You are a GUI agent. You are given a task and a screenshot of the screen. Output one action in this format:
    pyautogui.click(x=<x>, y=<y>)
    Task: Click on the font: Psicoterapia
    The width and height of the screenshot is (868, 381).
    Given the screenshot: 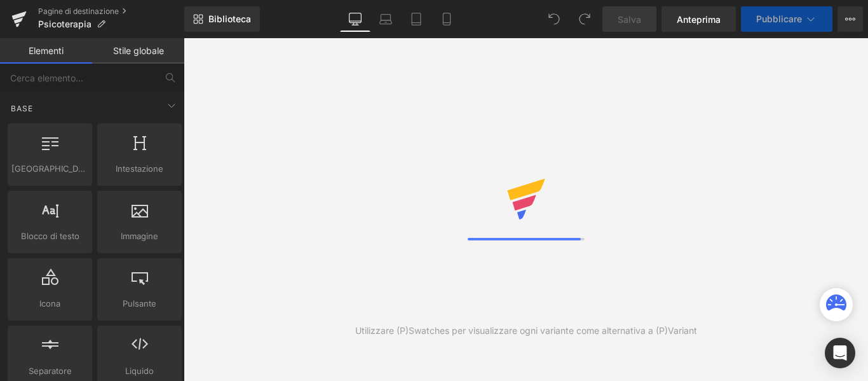 What is the action you would take?
    pyautogui.click(x=64, y=23)
    